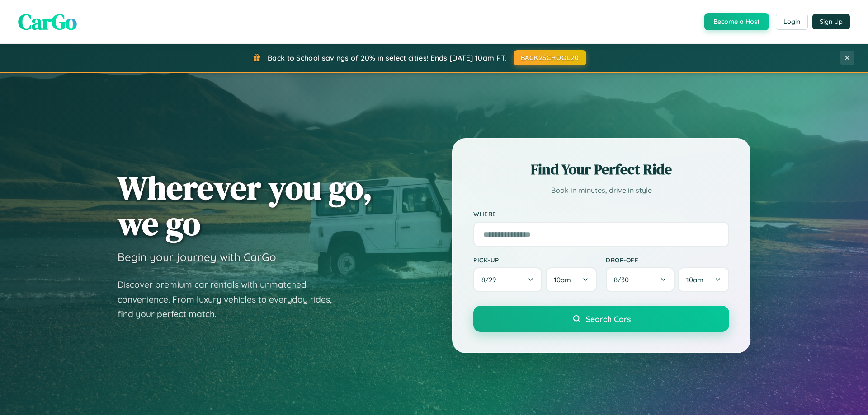 Image resolution: width=868 pixels, height=415 pixels. I want to click on label: Where, so click(601, 214).